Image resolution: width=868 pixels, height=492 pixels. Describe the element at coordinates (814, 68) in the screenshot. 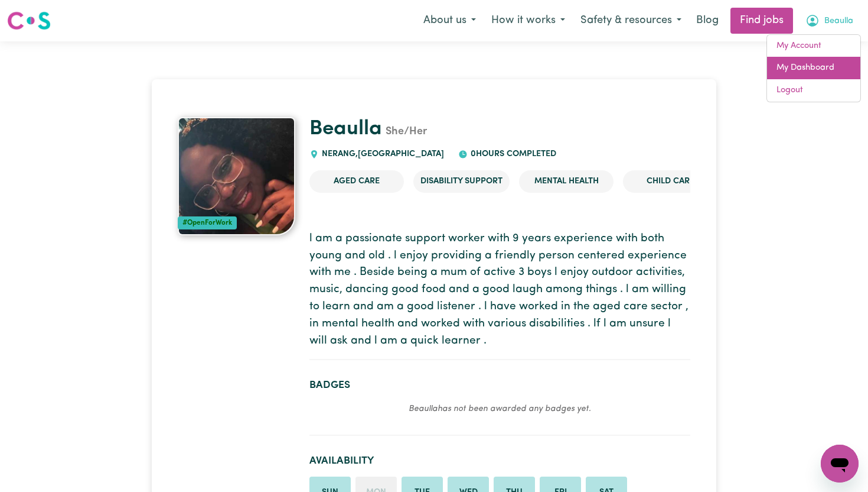

I see `a: My Dashboard` at that location.